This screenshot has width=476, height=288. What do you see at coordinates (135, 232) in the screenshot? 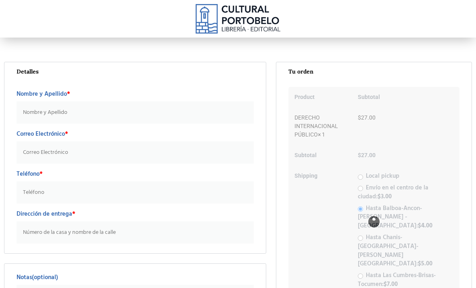
I see `input: Número de la casa y nombre de la calle` at bounding box center [135, 232].